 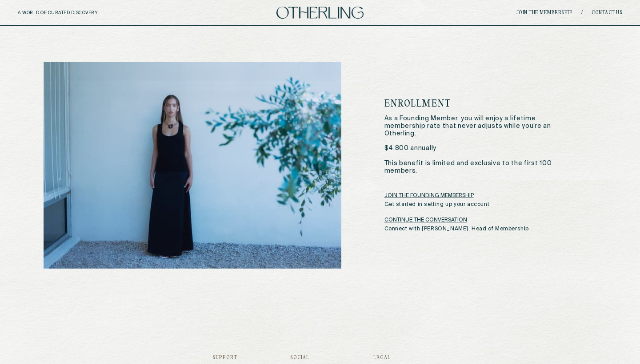 What do you see at coordinates (469, 205) in the screenshot?
I see `p: Get started in setting up your account` at bounding box center [469, 205].